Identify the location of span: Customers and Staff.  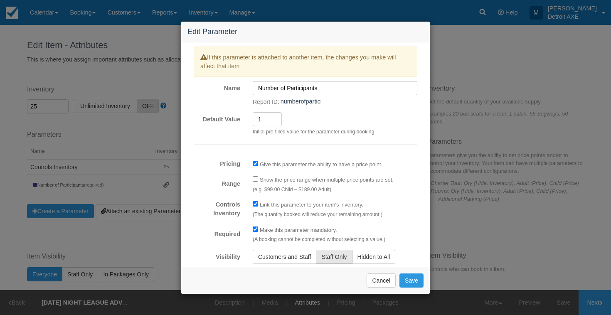
(284, 257).